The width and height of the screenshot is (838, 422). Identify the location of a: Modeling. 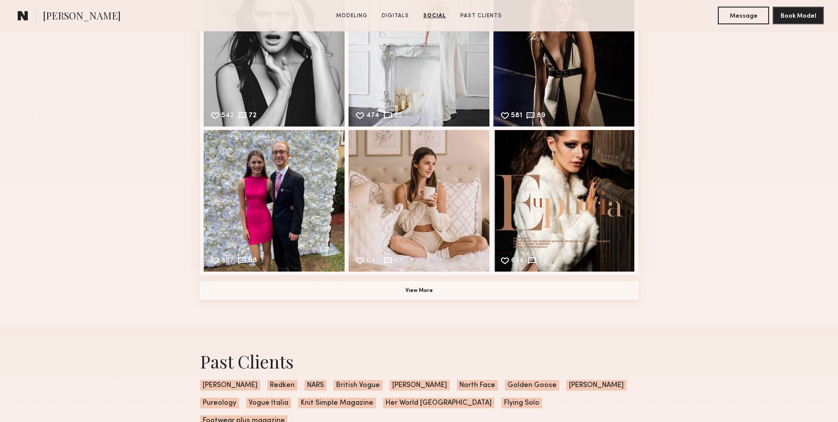
(352, 16).